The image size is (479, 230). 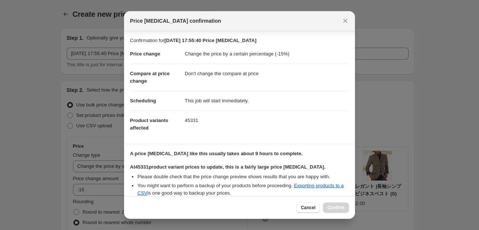 What do you see at coordinates (241, 189) in the screenshot?
I see `a: Exporting products to a CSV` at bounding box center [241, 189].